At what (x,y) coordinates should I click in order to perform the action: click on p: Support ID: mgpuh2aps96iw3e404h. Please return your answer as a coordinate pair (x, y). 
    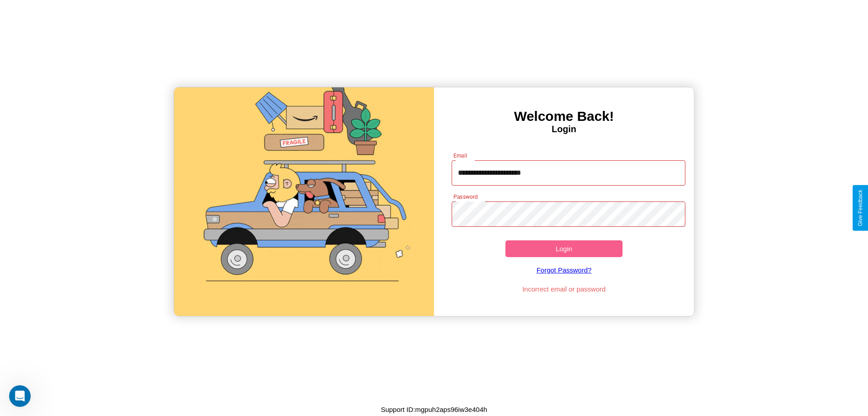
    Looking at the image, I should click on (433, 409).